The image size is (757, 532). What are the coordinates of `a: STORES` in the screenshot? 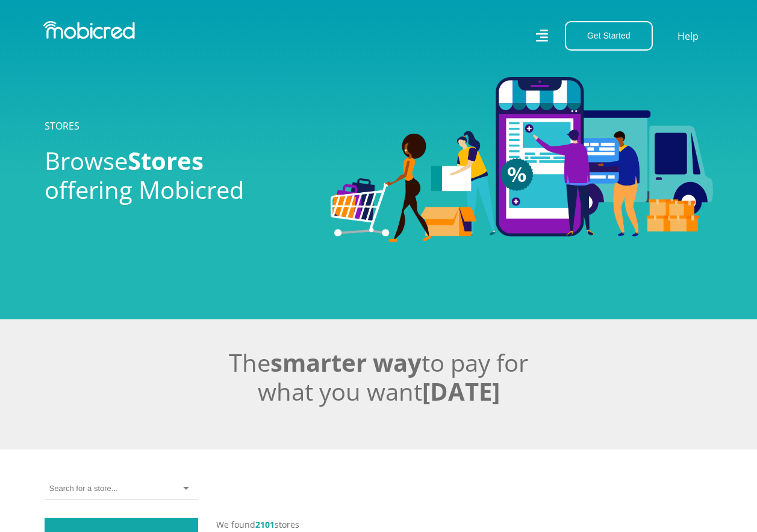 It's located at (62, 126).